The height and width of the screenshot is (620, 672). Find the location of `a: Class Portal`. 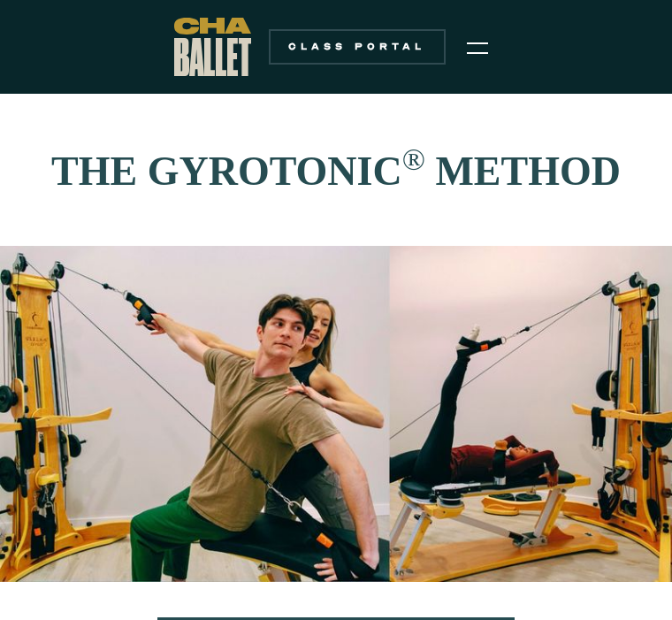

a: Class Portal is located at coordinates (357, 47).